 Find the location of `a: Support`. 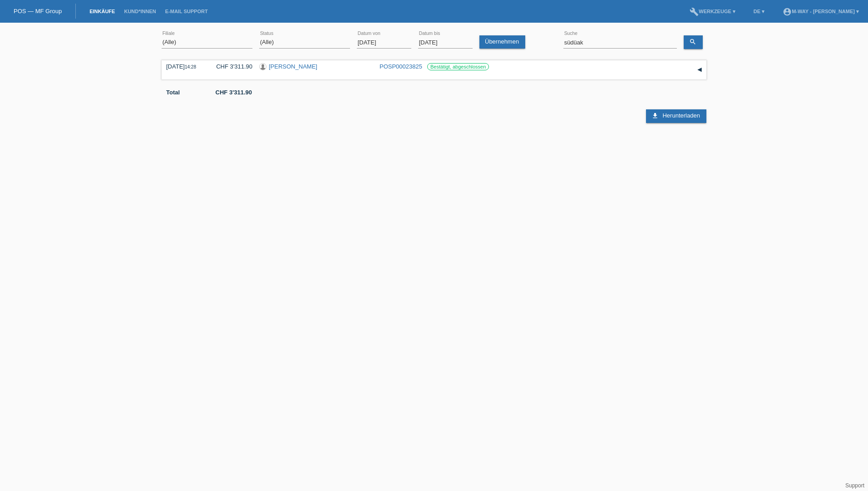

a: Support is located at coordinates (855, 485).